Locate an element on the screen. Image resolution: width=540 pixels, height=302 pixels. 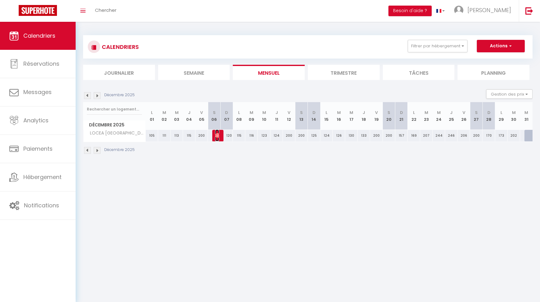
div: 113 is located at coordinates (177, 135).